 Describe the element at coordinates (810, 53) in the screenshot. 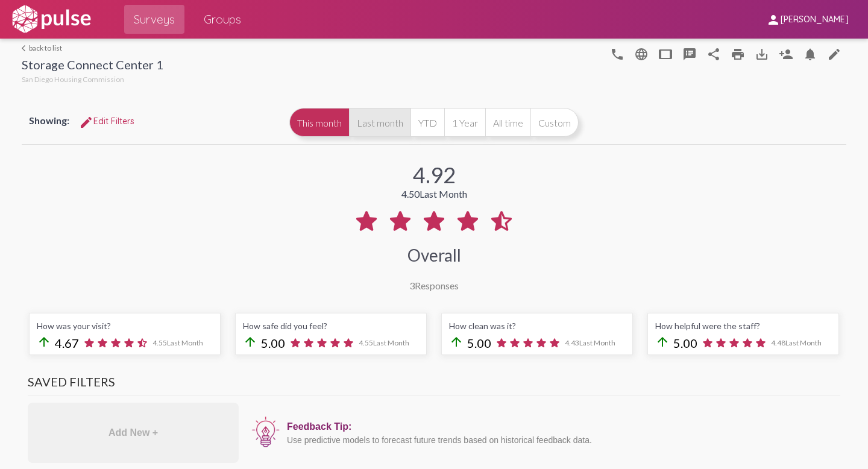

I see `button: Bell` at that location.